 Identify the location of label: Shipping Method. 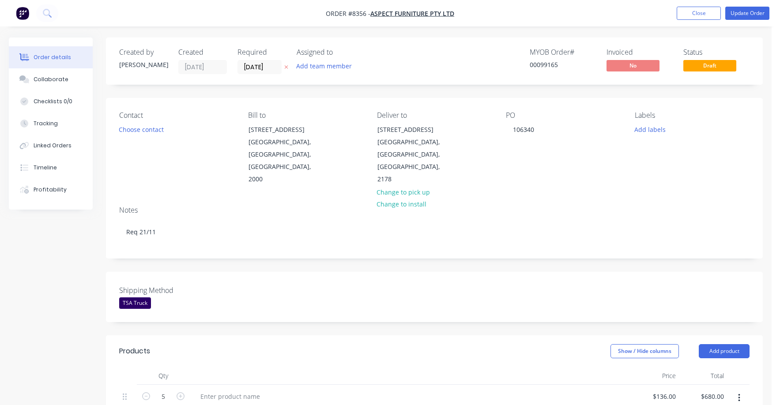
(174, 290).